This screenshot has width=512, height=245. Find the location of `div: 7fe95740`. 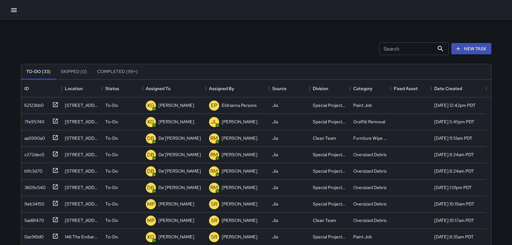

div: 7fe95740 is located at coordinates (33, 121).